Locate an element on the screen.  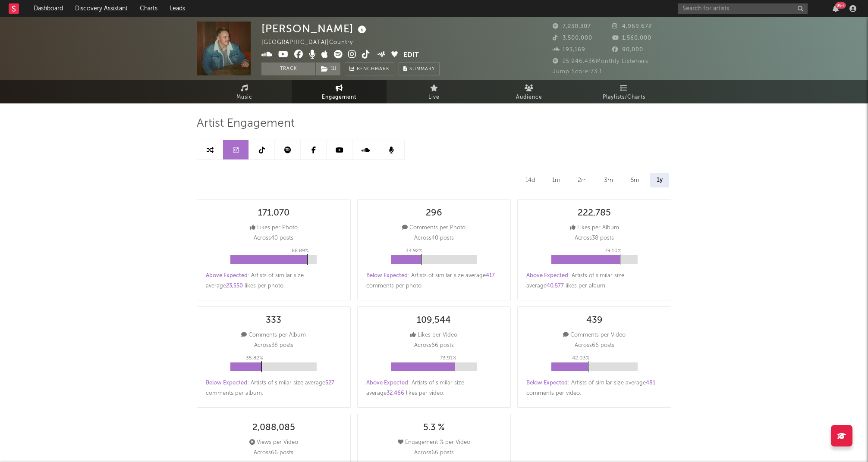
a: Engagement is located at coordinates (339, 92).